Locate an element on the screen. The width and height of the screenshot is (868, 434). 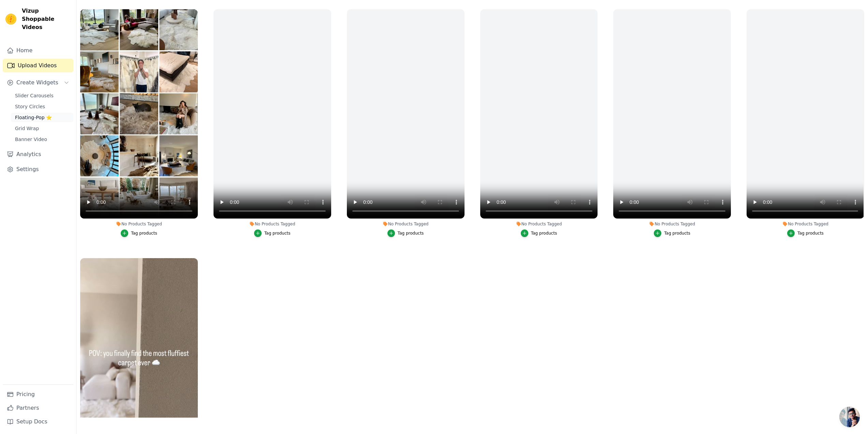
a: Home is located at coordinates (38, 51).